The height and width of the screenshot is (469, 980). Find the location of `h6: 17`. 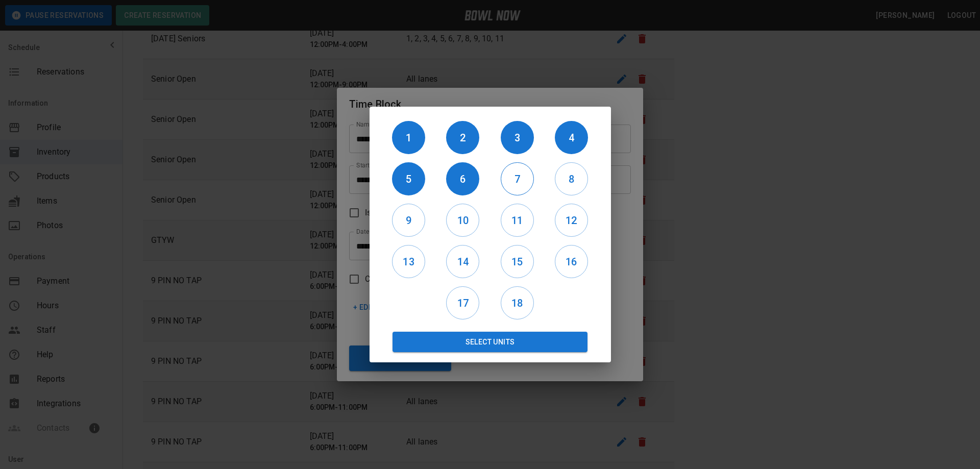

h6: 17 is located at coordinates (462, 304).